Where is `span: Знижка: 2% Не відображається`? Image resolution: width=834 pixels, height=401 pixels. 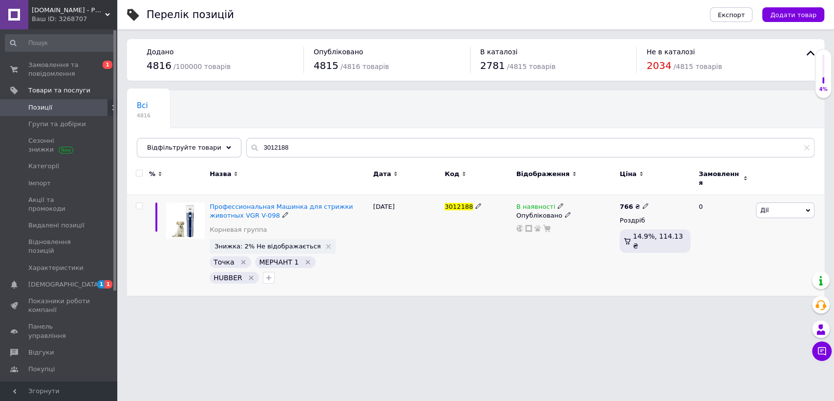 span: Знижка: 2% Не відображається is located at coordinates (267, 246).